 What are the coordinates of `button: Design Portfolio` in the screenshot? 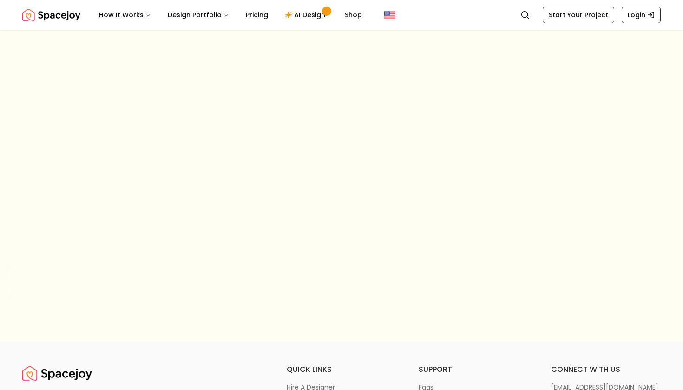 It's located at (199, 15).